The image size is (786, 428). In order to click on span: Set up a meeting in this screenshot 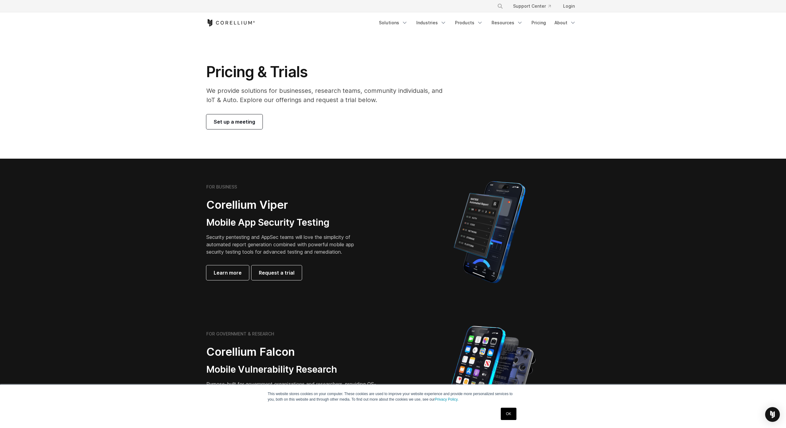, I will do `click(234, 122)`.